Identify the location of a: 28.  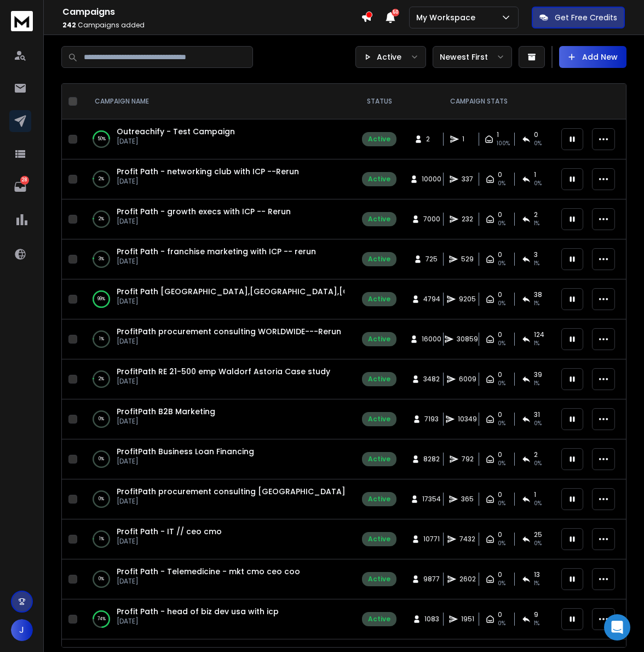
(21, 187).